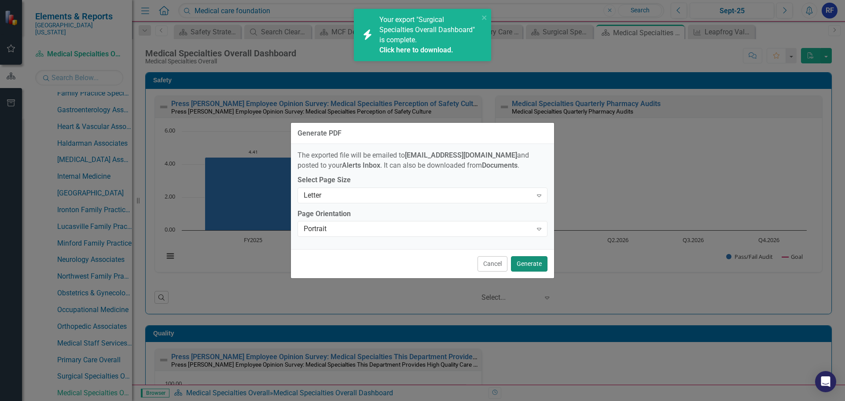 Image resolution: width=845 pixels, height=401 pixels. Describe the element at coordinates (428, 35) in the screenshot. I see `span: Your export "Surgical Specialties Overall Dashboard" is complete.` at that location.